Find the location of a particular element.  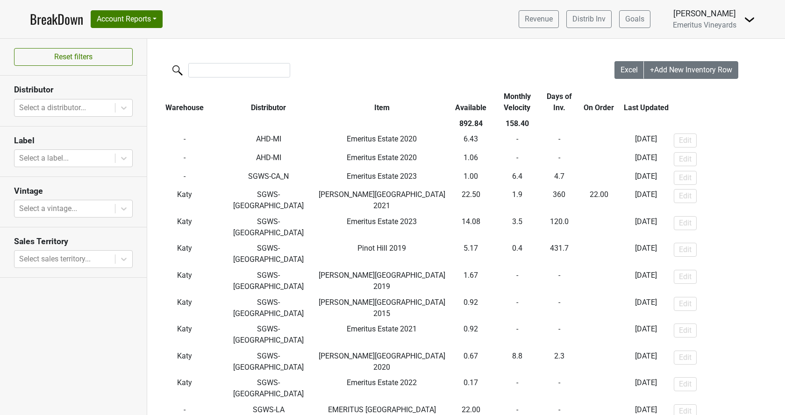

a: Revenue is located at coordinates (538, 19).